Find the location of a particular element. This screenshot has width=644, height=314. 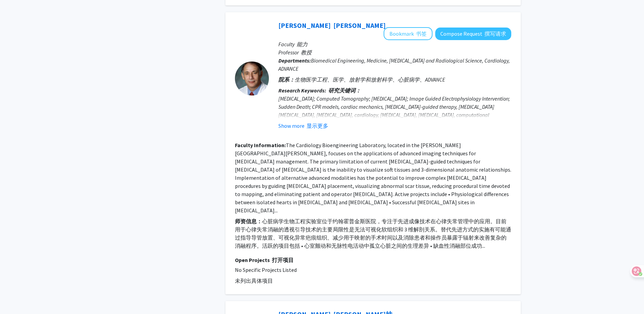

b: 院系： is located at coordinates (286, 79).